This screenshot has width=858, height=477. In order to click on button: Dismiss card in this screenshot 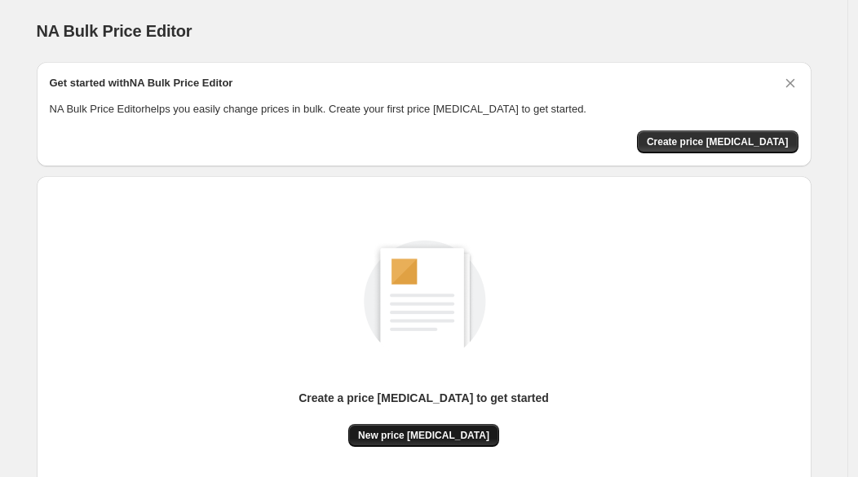, I will do `click(791, 83)`.